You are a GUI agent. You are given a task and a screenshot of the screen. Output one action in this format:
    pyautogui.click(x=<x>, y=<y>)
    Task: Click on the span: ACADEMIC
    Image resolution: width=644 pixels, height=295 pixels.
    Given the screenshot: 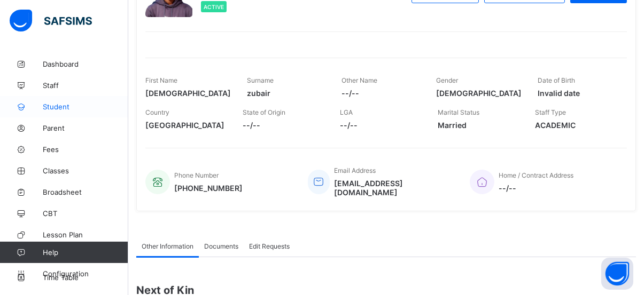 What is the action you would take?
    pyautogui.click(x=576, y=125)
    